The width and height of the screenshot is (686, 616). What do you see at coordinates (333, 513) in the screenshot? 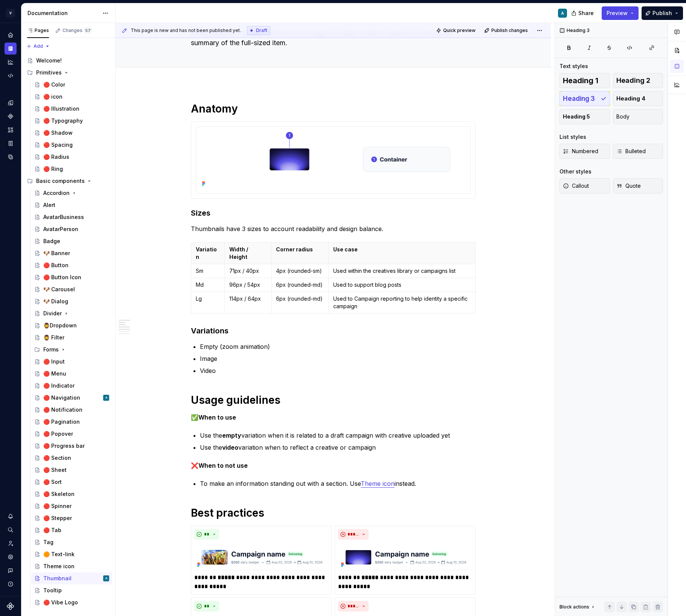
I see `h1: Best practices` at bounding box center [333, 513].